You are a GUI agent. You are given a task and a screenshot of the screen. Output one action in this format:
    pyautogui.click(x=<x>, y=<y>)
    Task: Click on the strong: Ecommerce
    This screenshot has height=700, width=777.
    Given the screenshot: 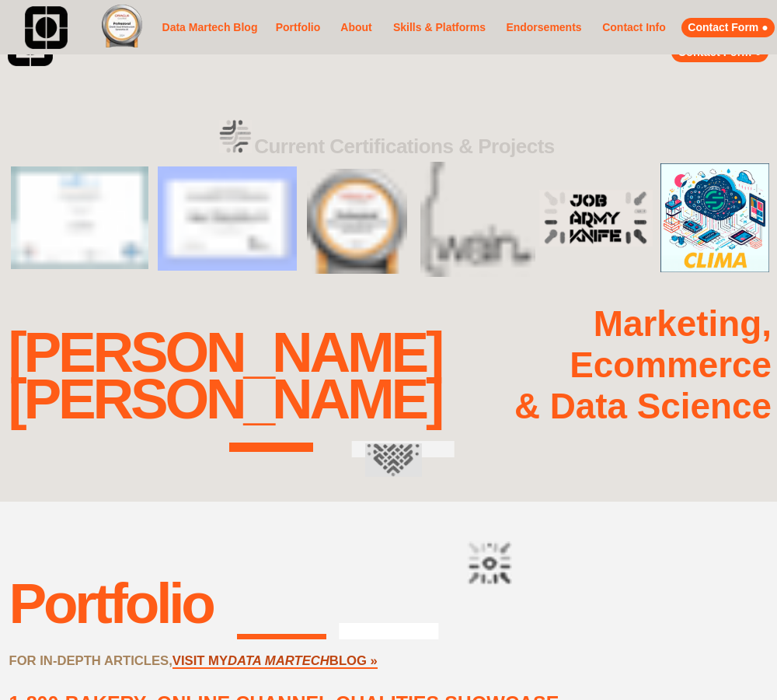 What is the action you would take?
    pyautogui.click(x=671, y=364)
    